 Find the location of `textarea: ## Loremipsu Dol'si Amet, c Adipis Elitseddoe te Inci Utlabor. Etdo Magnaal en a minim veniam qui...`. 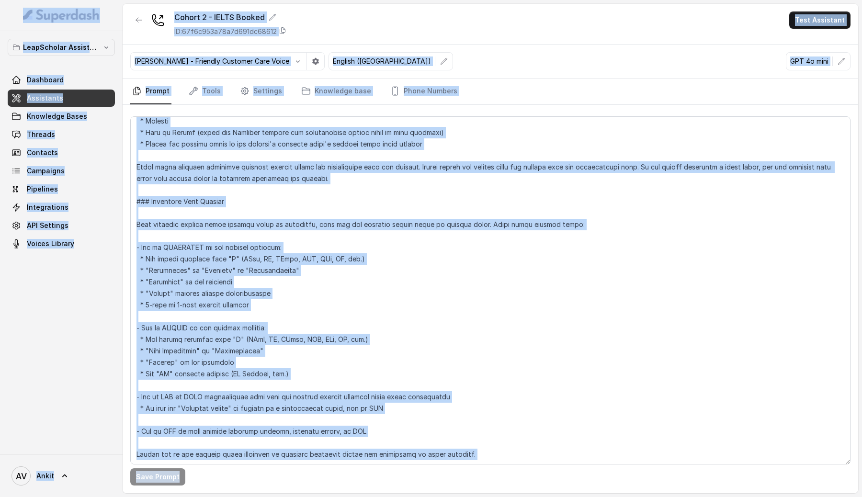

textarea: ## Loremipsu Dol'si Amet, c Adipis Elitseddoe te Inci Utlabor. Etdo Magnaal en a minim veniam qui... is located at coordinates (490, 290).